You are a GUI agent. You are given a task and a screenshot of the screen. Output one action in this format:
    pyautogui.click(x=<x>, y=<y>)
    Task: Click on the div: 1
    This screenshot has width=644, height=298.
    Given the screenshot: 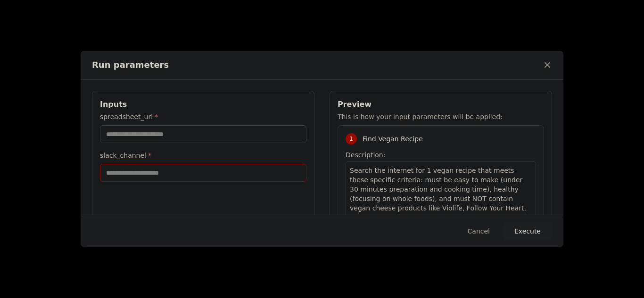 What is the action you would take?
    pyautogui.click(x=351, y=139)
    